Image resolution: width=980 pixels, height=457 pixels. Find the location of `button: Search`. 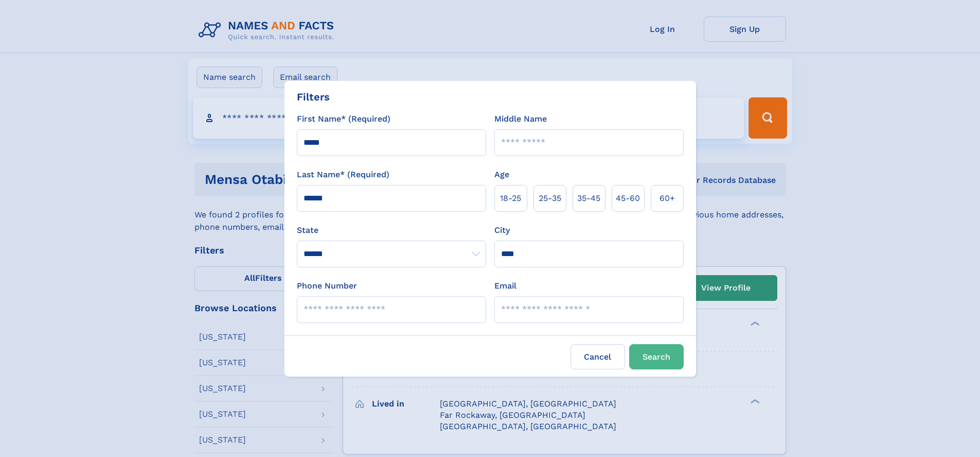

button: Search is located at coordinates (656, 356).